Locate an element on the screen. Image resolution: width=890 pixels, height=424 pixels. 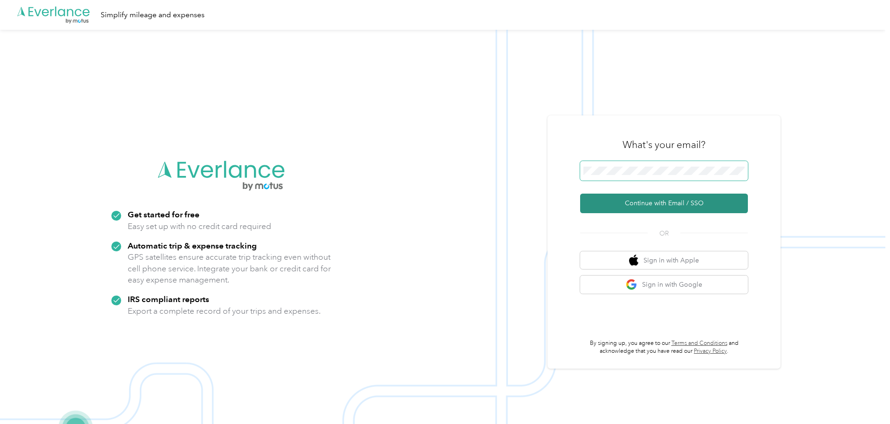
p: GPS satellites ensure accurate trip tracking even without cell phone service. Integrate your bank... is located at coordinates (229, 269).